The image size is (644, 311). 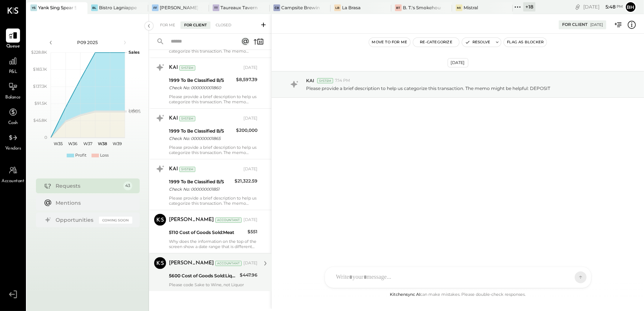 What do you see at coordinates (13, 174) in the screenshot?
I see `a: Accountant` at bounding box center [13, 174].